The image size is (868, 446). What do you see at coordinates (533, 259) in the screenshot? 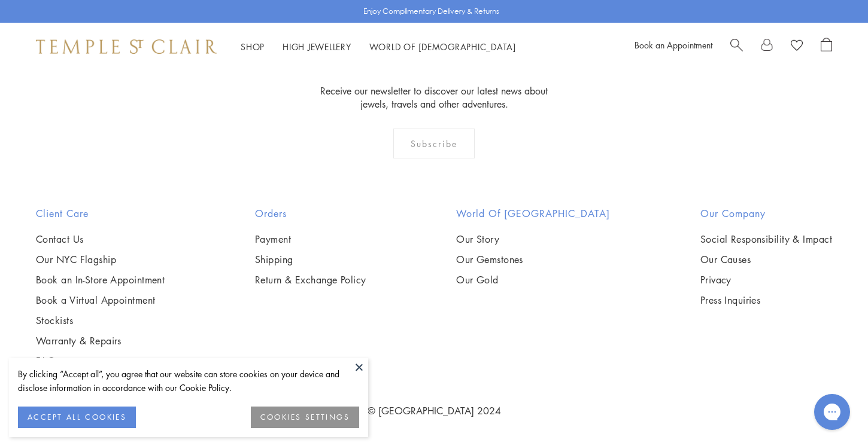
I see `a: Our Gemstones` at bounding box center [533, 259].